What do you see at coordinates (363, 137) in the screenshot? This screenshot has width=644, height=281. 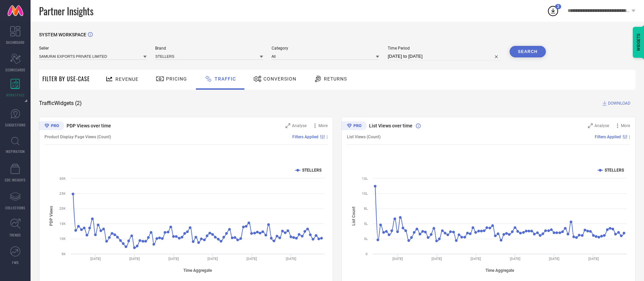 I see `span: List Views (Count)` at bounding box center [363, 137].